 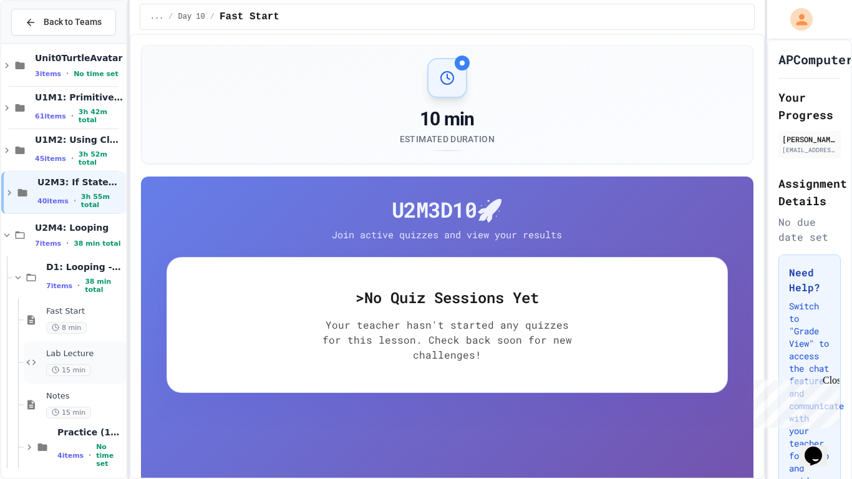 What do you see at coordinates (796, 19) in the screenshot?
I see `div: My Account` at bounding box center [796, 19].